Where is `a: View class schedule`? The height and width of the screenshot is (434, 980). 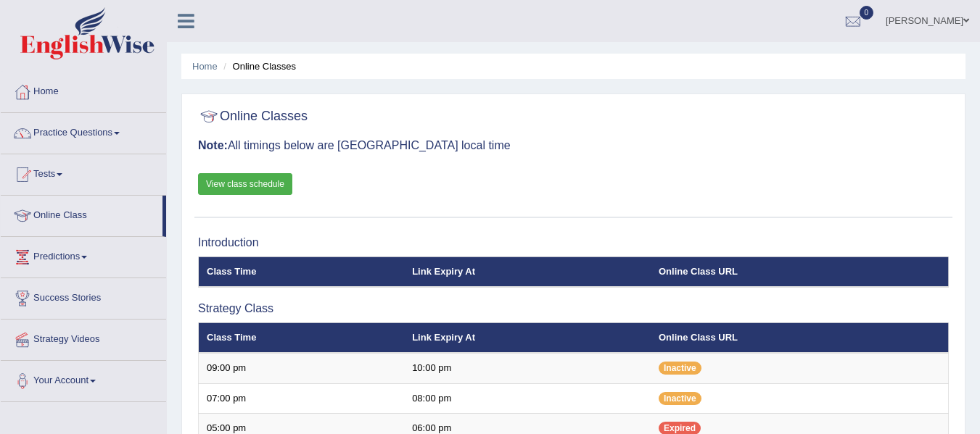
a: View class schedule is located at coordinates (245, 184).